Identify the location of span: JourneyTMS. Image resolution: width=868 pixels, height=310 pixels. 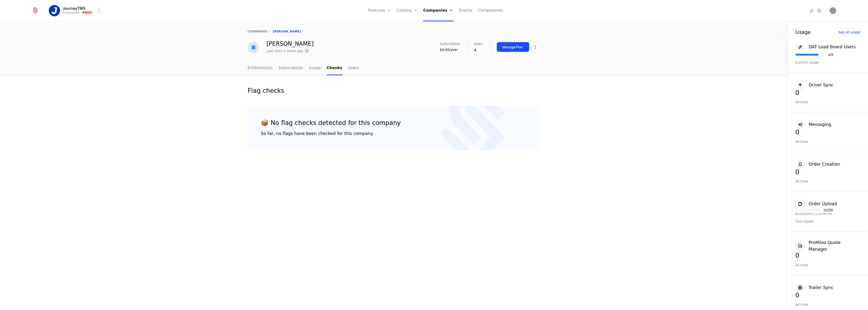
(74, 8).